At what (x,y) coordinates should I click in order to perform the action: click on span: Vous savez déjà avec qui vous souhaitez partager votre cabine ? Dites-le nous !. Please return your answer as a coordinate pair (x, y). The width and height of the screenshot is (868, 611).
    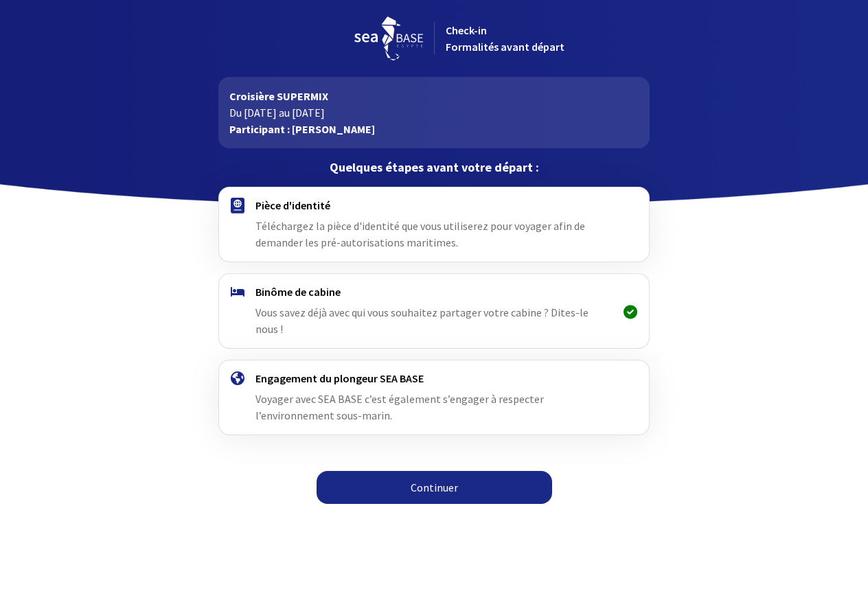
    Looking at the image, I should click on (422, 321).